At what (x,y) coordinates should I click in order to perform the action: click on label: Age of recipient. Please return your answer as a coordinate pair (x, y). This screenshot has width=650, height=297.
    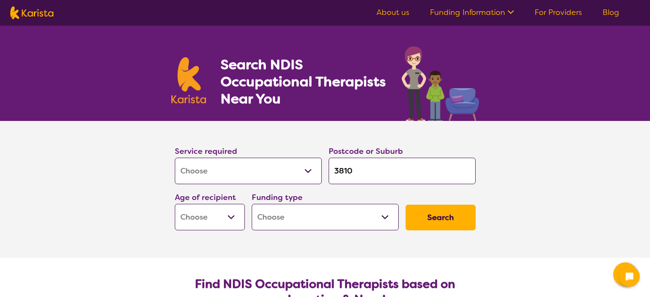
    Looking at the image, I should click on (205, 197).